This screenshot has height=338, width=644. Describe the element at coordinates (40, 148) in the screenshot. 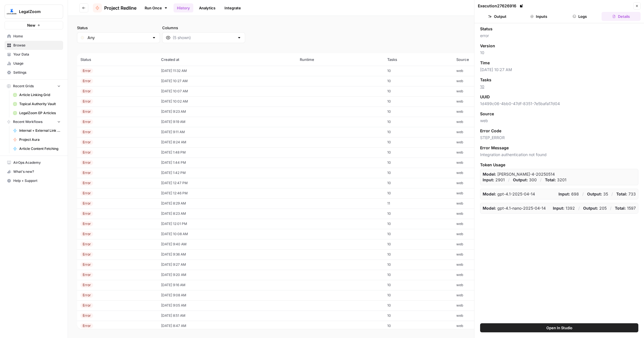

I see `span: Article Content Fetching` at that location.